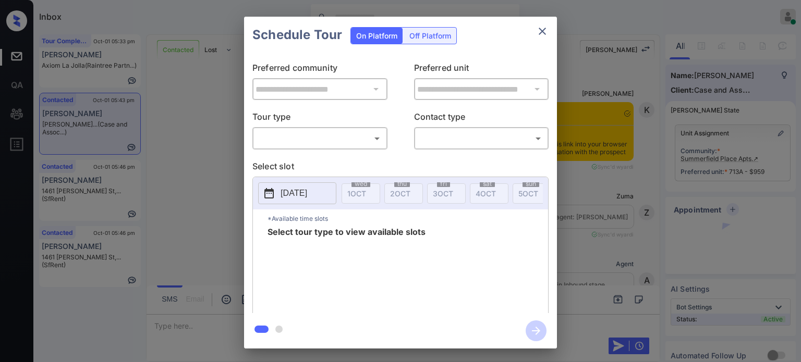  I want to click on p: Contact type, so click(481, 119).